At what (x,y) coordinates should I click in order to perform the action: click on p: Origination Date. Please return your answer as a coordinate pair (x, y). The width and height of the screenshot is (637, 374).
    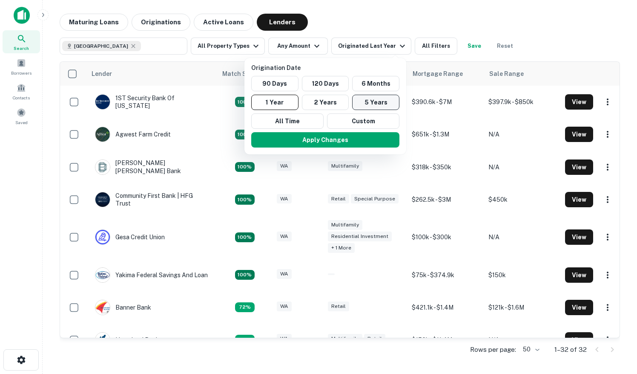
    Looking at the image, I should click on (327, 68).